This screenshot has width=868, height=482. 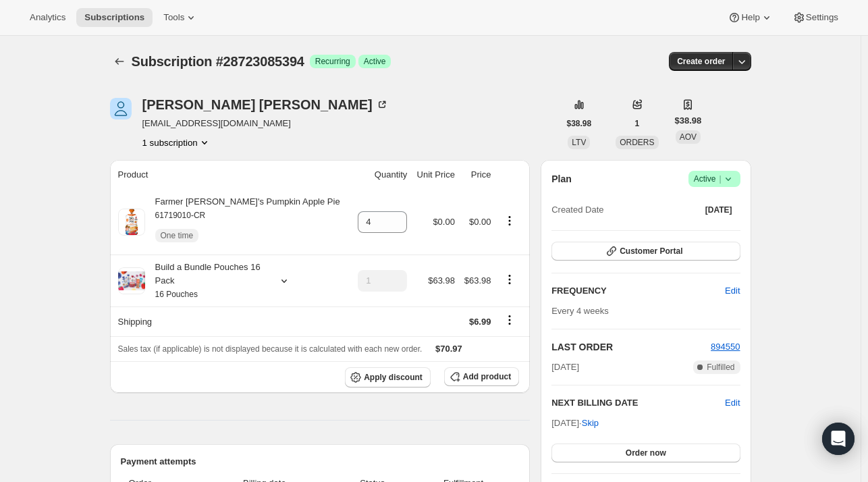 I want to click on span: Every 4 weeks, so click(x=579, y=310).